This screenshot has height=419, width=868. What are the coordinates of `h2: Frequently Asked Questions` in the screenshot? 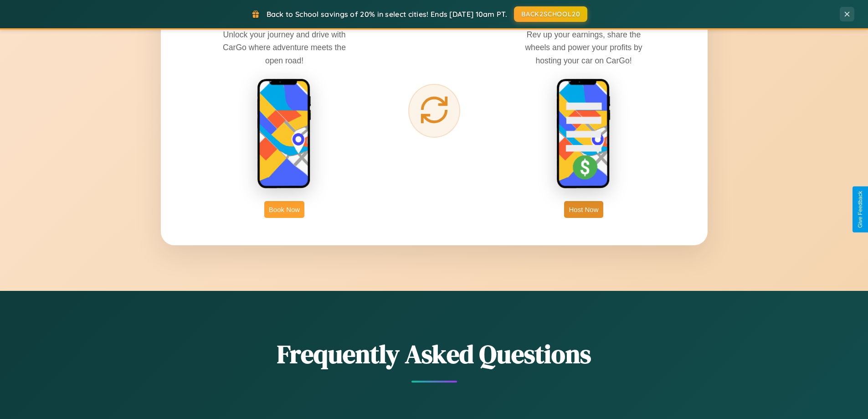 It's located at (434, 354).